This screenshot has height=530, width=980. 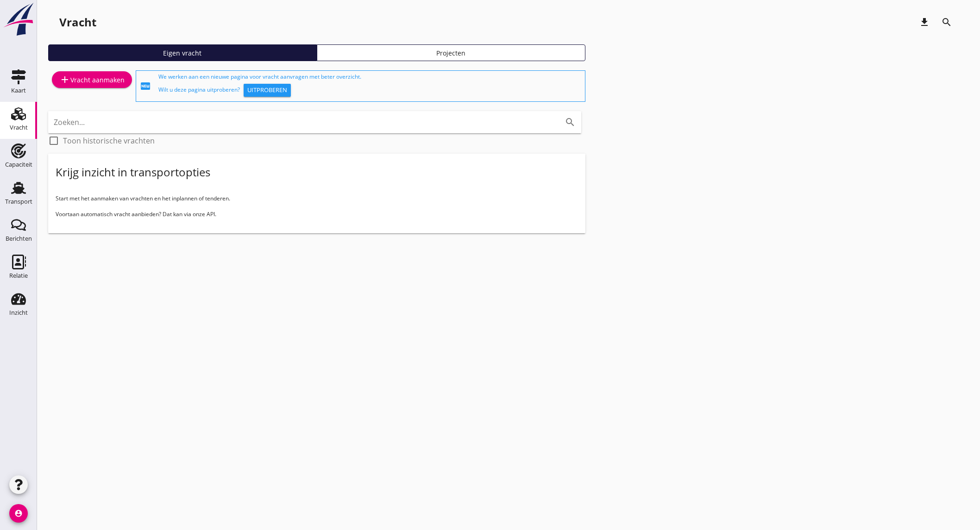 I want to click on a: Projecten, so click(x=451, y=53).